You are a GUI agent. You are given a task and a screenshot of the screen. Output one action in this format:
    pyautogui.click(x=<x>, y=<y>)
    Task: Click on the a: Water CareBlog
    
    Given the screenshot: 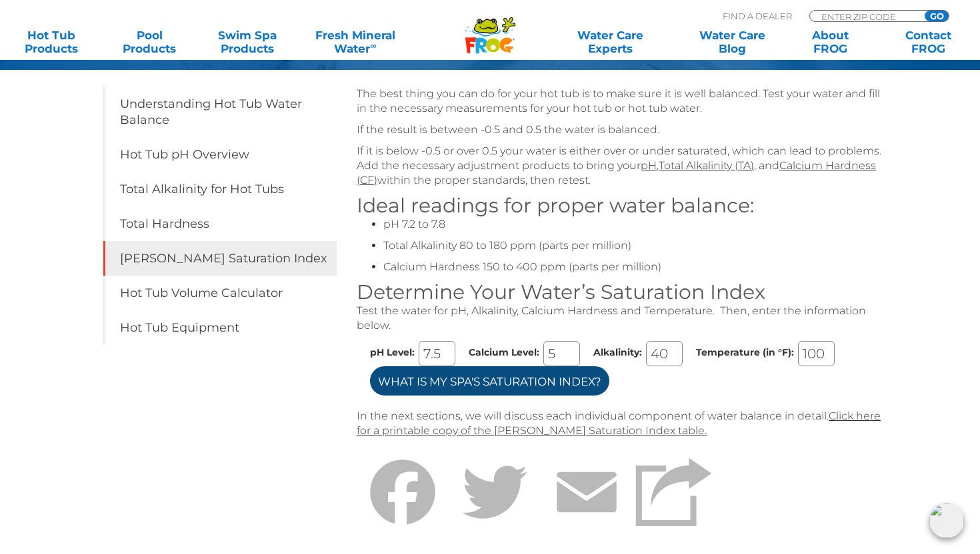 What is the action you would take?
    pyautogui.click(x=732, y=42)
    